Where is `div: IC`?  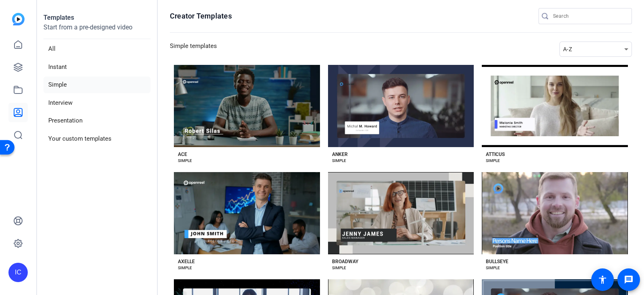 div: IC is located at coordinates (18, 273).